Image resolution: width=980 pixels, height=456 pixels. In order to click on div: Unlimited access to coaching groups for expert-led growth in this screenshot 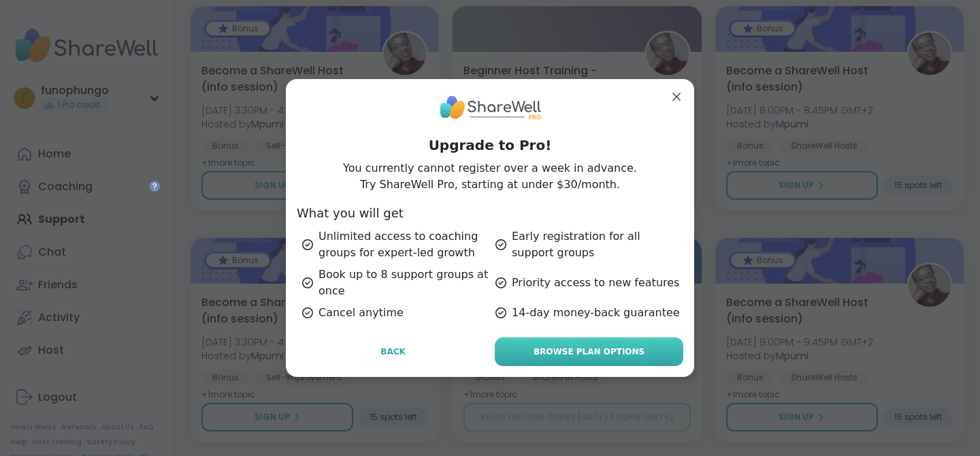, I will do `click(396, 245)`.